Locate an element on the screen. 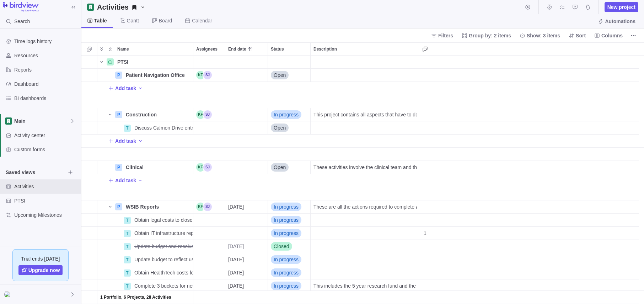 The width and height of the screenshot is (644, 304). span: Activity center is located at coordinates (47, 135).